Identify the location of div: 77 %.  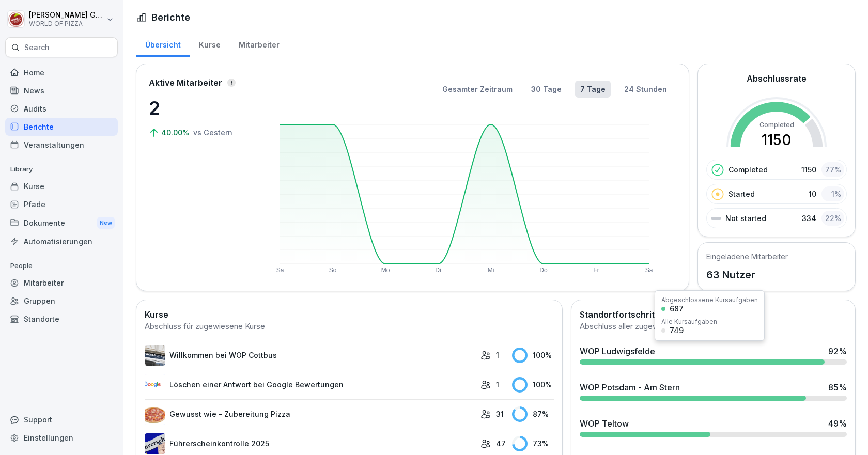
(833, 169).